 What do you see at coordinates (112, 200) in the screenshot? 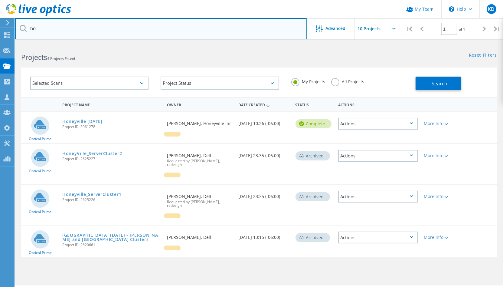
I see `span: Project ID: 2625226` at bounding box center [112, 200].